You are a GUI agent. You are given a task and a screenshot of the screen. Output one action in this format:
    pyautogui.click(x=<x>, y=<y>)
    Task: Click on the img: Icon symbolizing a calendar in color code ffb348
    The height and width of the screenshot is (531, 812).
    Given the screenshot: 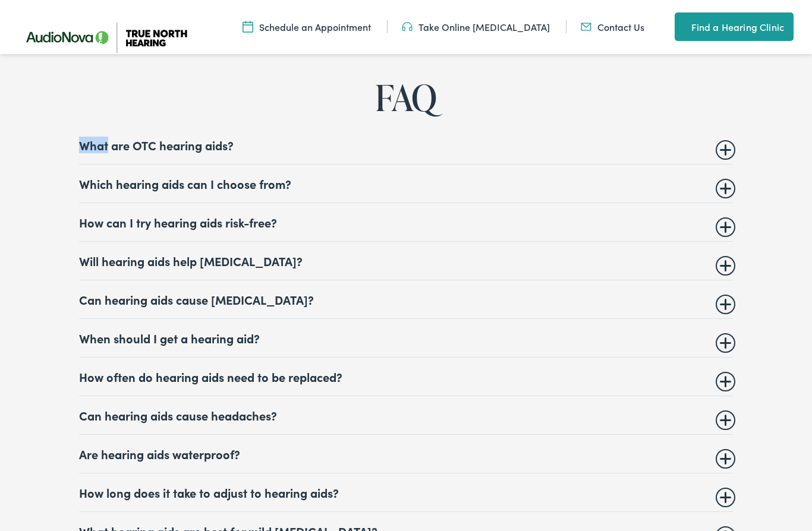 What is the action you would take?
    pyautogui.click(x=248, y=26)
    